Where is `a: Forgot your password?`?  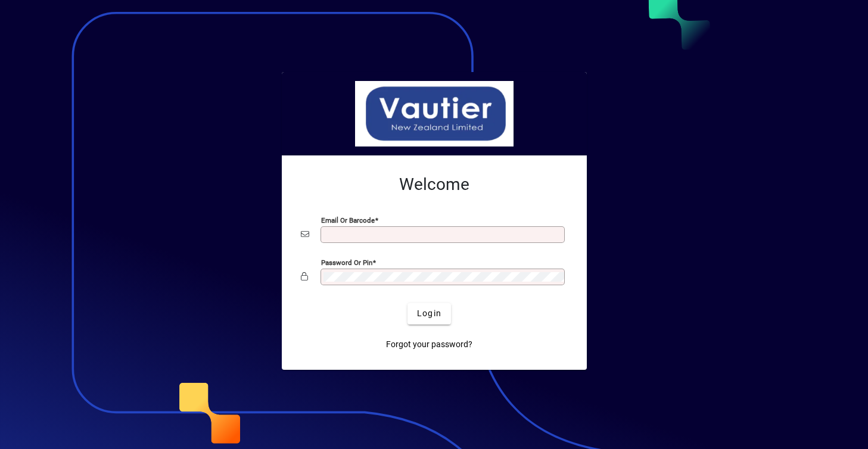
a: Forgot your password? is located at coordinates (429, 345).